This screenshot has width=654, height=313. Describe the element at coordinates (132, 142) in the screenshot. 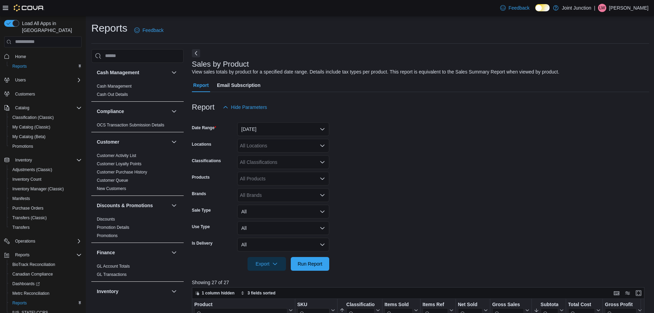

I see `button: Customer` at that location.